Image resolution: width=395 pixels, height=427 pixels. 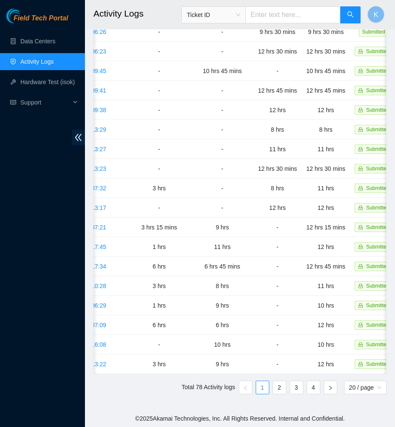 I want to click on td: 1 hrs, so click(x=159, y=306).